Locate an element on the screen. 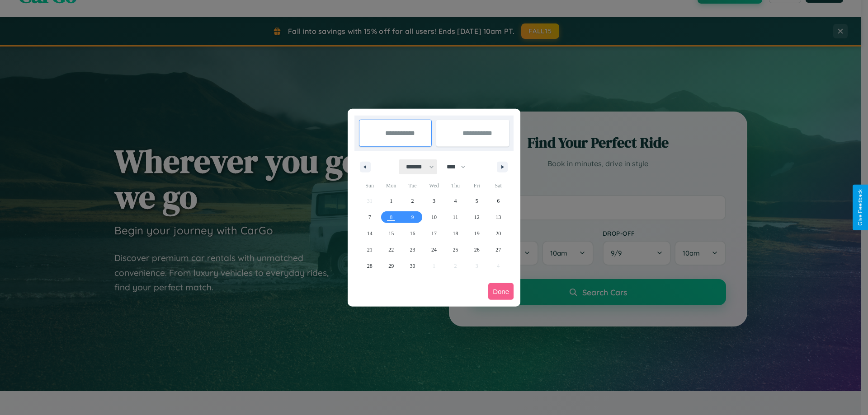  span: 17 is located at coordinates (434, 234).